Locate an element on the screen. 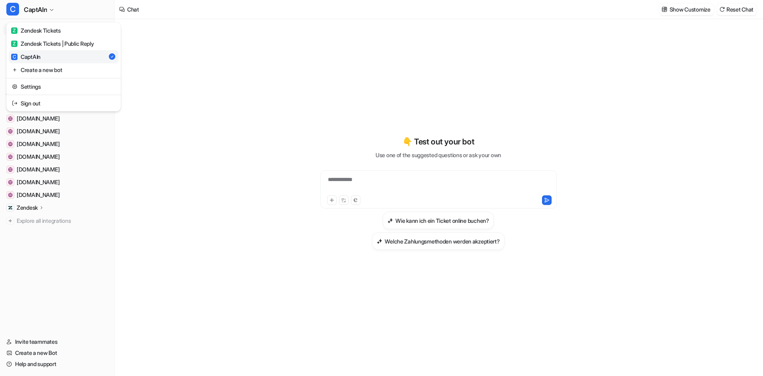  span: CaptAIn is located at coordinates (35, 10).